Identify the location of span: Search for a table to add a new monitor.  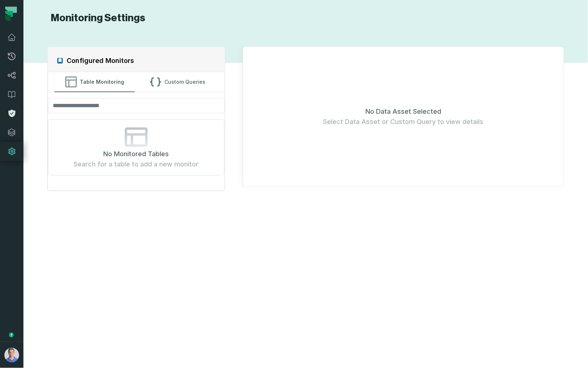
(136, 164).